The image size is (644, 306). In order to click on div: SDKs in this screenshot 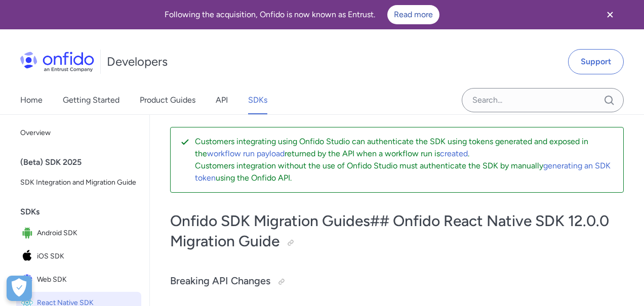, I will do `click(82, 212)`.